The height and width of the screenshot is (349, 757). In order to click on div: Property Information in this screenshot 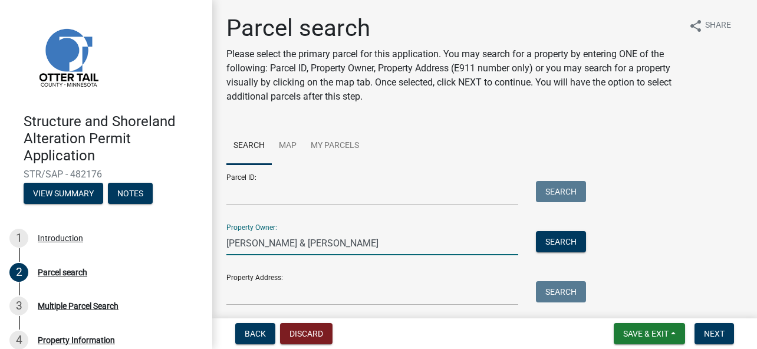, I will do `click(76, 340)`.